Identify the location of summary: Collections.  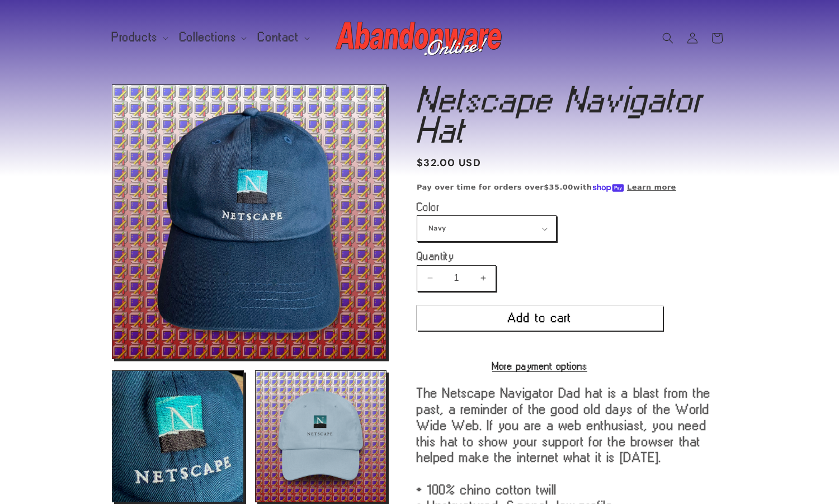
(212, 37).